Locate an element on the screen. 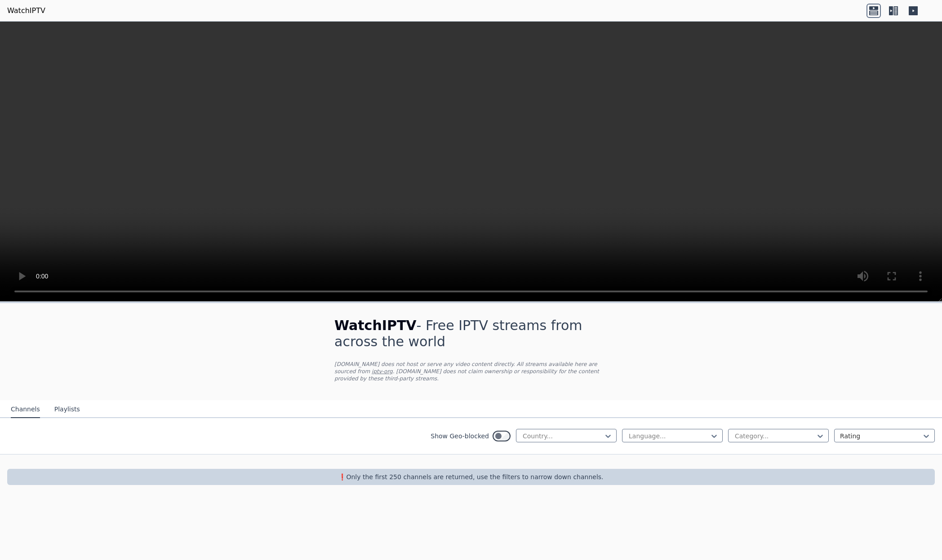 This screenshot has width=942, height=560. a: WatchIPTV is located at coordinates (26, 11).